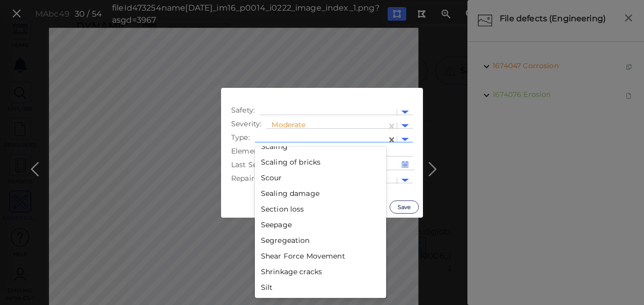 The height and width of the screenshot is (305, 644). Describe the element at coordinates (288, 125) in the screenshot. I see `span: Moderate` at that location.